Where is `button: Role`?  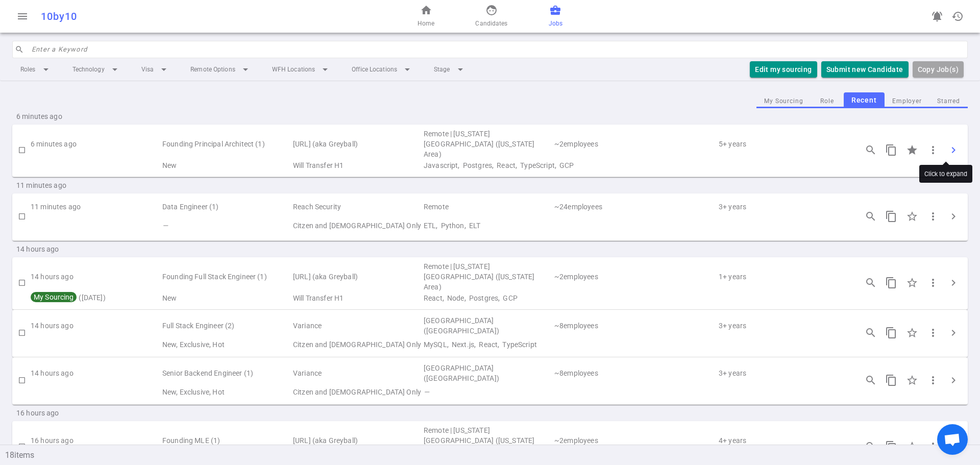
button: Role is located at coordinates (827, 101).